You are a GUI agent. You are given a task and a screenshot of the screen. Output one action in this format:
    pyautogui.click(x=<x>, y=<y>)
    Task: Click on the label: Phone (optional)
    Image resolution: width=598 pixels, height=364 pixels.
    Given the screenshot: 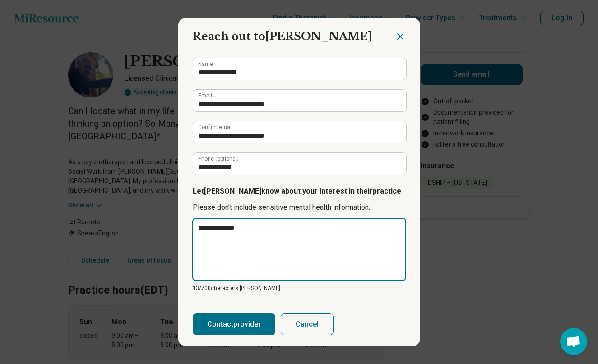 What is the action you would take?
    pyautogui.click(x=218, y=159)
    